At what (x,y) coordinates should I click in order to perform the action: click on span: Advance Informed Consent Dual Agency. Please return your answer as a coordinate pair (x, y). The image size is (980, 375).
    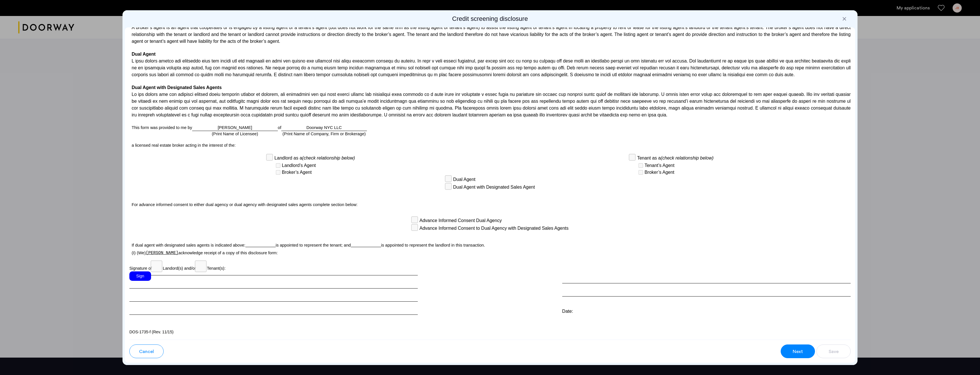
    Looking at the image, I should click on (461, 220).